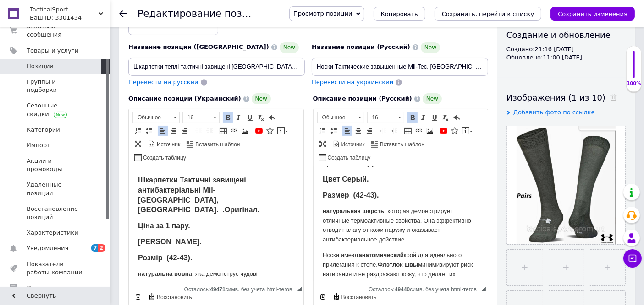 The image size is (644, 305). I want to click on span: Описание позиции (Русский), so click(362, 98).